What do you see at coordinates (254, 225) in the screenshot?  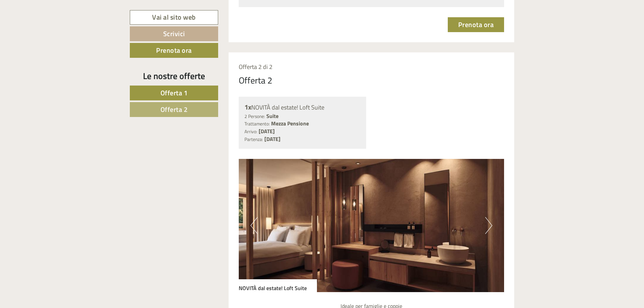 I see `button: Previous` at bounding box center [254, 225].